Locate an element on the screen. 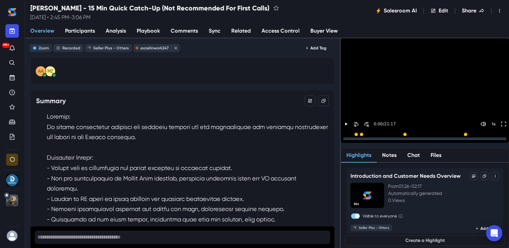 The image size is (509, 248). h3: Summary is located at coordinates (51, 101).